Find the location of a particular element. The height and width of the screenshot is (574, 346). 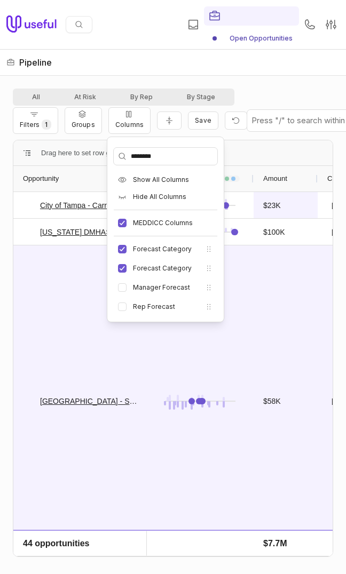

span: Amount is located at coordinates (275, 179).